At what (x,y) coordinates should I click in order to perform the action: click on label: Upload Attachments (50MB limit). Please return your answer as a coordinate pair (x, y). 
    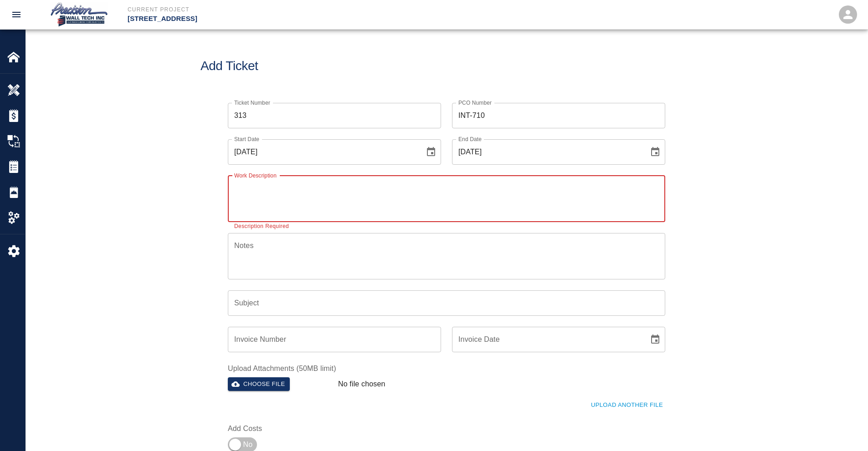
    Looking at the image, I should click on (446, 368).